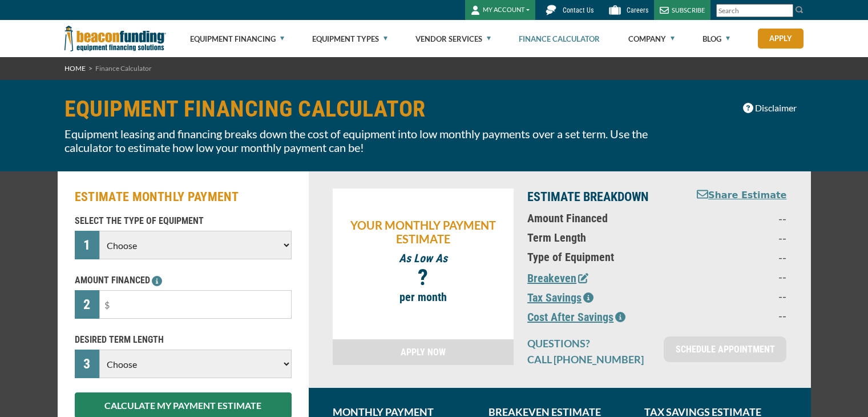  Describe the element at coordinates (599, 237) in the screenshot. I see `p: Term Length` at that location.